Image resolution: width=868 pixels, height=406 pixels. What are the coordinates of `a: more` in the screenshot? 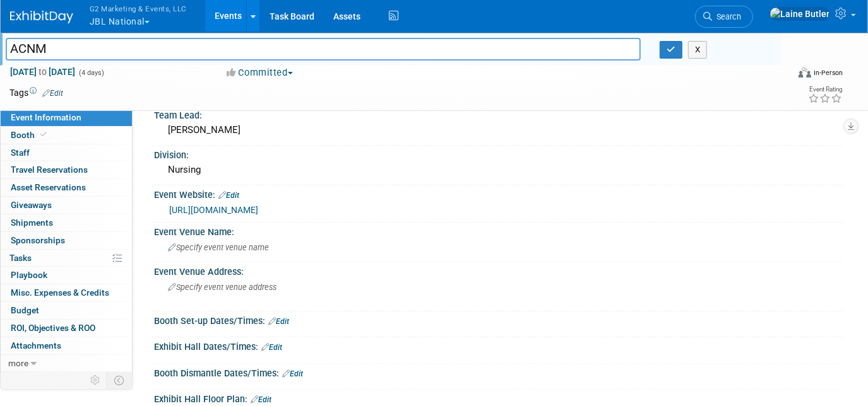 It's located at (66, 363).